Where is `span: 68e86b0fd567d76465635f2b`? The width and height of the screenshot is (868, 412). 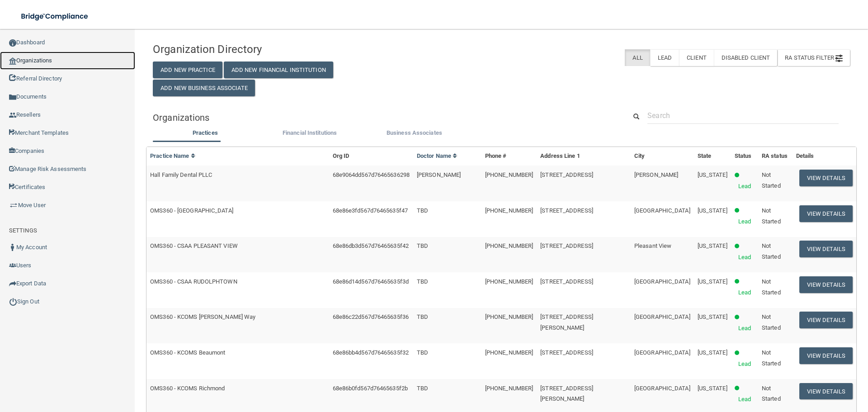
span: 68e86b0fd567d76465635f2b is located at coordinates (370, 387).